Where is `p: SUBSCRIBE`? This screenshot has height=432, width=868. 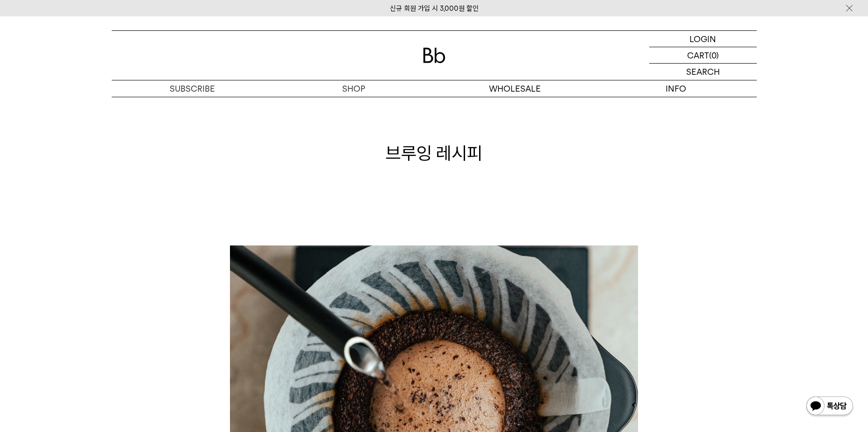
p: SUBSCRIBE is located at coordinates (192, 89).